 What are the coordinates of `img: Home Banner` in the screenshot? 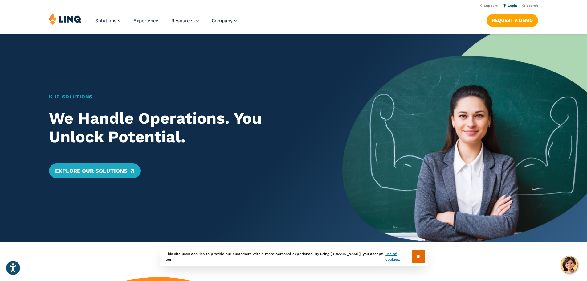 It's located at (465, 138).